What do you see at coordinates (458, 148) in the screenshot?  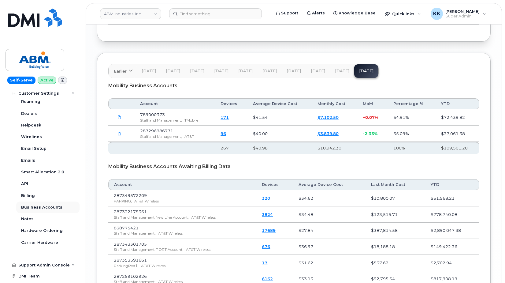 I see `th: $109,501.20` at bounding box center [458, 148].